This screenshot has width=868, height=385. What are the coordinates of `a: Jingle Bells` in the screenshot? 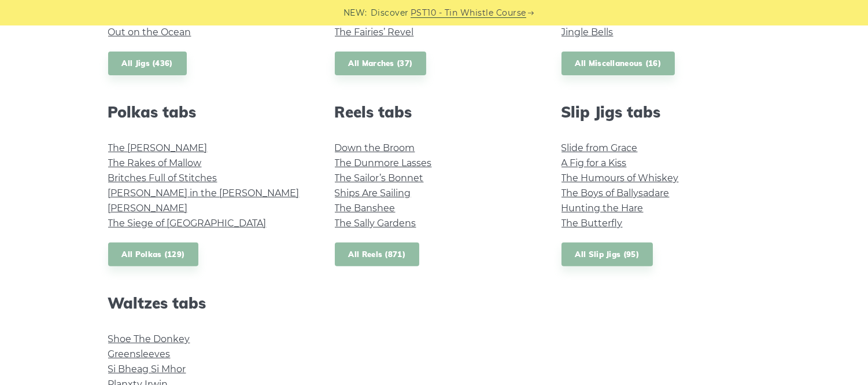 It's located at (588, 32).